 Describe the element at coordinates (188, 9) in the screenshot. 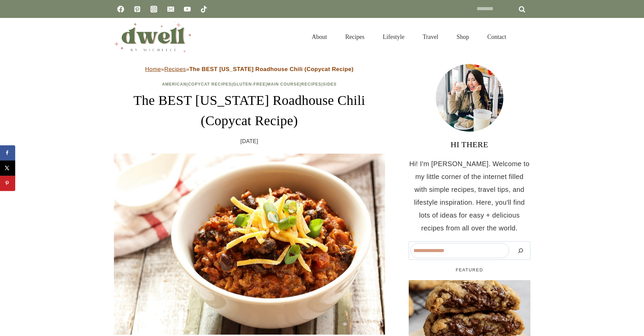

I see `a: YouTube` at that location.